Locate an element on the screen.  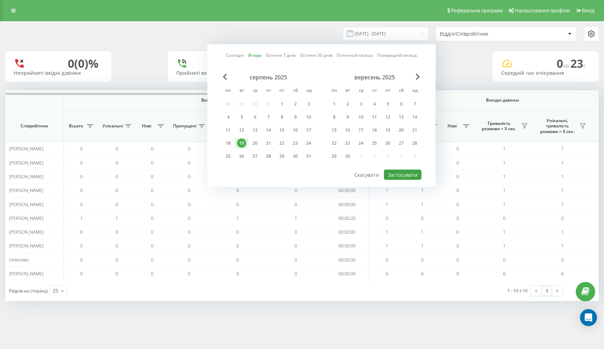
span: Нові is located at coordinates (452, 126).